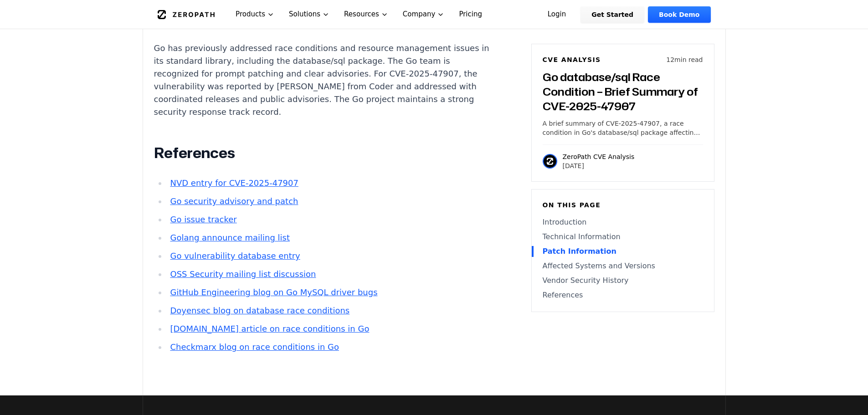 This screenshot has height=415, width=868. Describe the element at coordinates (679, 15) in the screenshot. I see `a: Book Demo` at that location.